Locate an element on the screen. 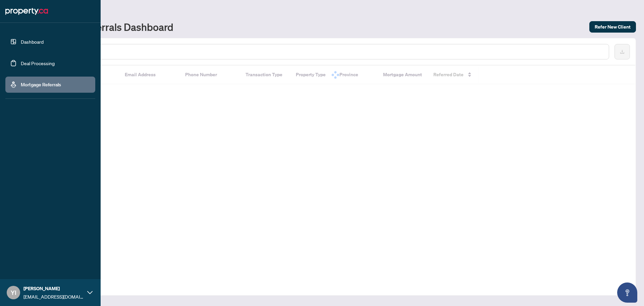  span: Refer New Client is located at coordinates (613, 27).